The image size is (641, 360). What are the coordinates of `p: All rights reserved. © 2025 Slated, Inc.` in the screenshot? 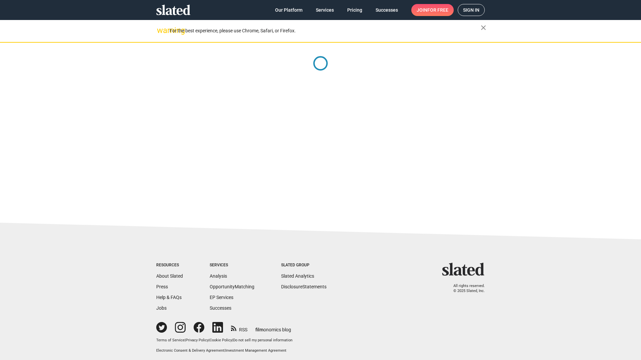 It's located at (465, 289).